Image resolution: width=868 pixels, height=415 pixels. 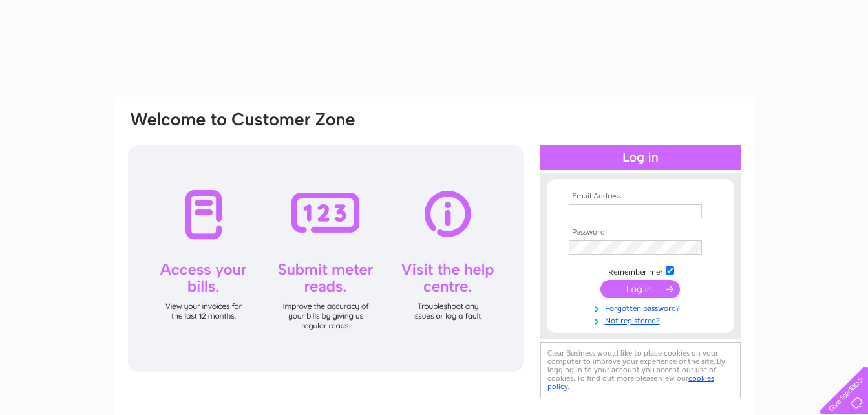 What do you see at coordinates (641, 370) in the screenshot?
I see `div: Clear Business would like to place cookies on your computer to improve your experience of the sit...` at bounding box center [641, 370].